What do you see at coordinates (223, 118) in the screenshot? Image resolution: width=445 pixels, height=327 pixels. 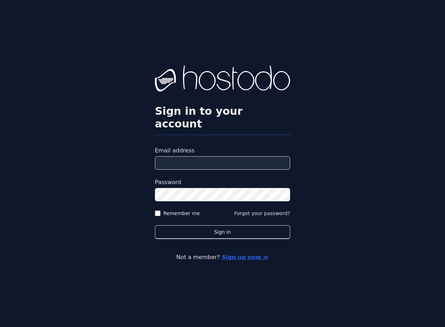 I see `h2: Sign in to your account` at bounding box center [223, 118].